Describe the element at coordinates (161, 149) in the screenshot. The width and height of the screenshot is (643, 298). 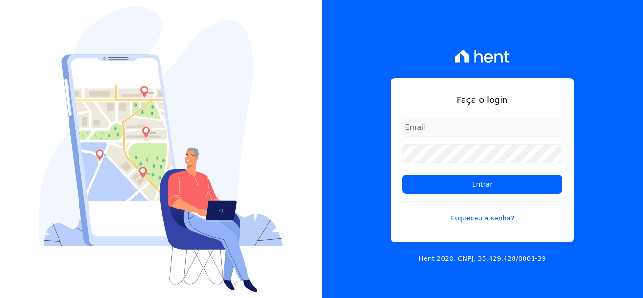
I see `img: Login` at that location.